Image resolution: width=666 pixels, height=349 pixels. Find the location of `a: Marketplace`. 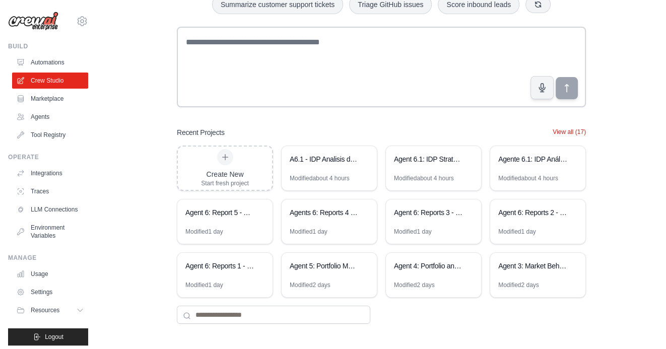

a: Marketplace is located at coordinates (50, 99).